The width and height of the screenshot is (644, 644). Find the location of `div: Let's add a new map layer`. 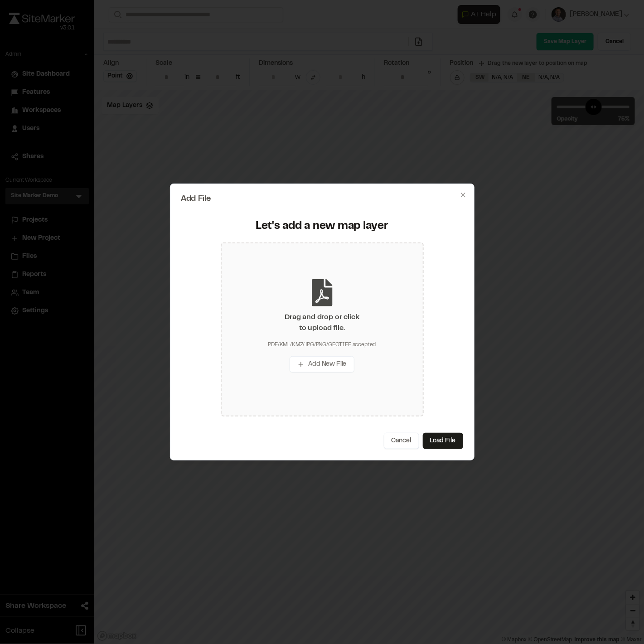

div: Let's add a new map layer is located at coordinates (322, 227).